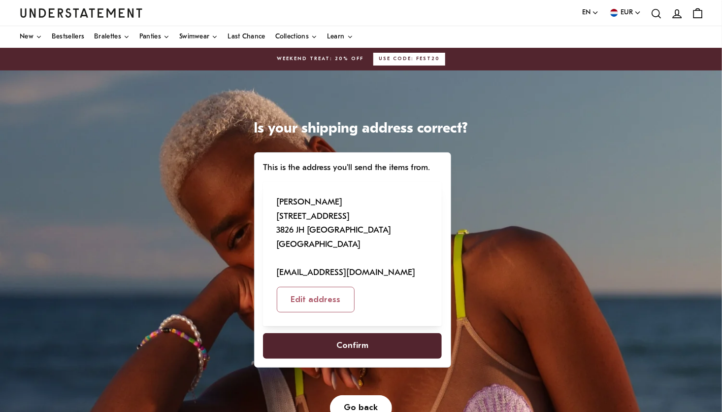 The width and height of the screenshot is (722, 412). What do you see at coordinates (340, 37) in the screenshot?
I see `a: Learn` at bounding box center [340, 37].